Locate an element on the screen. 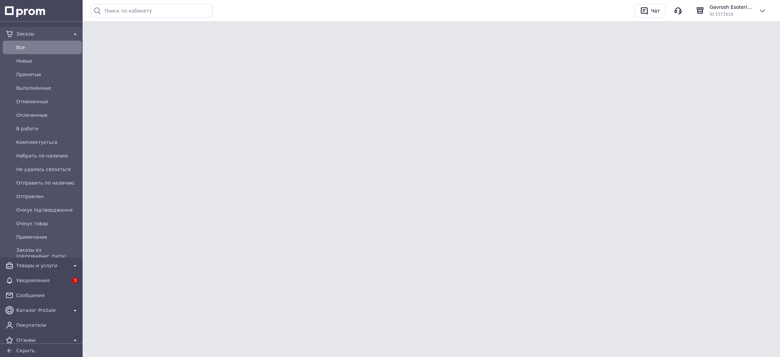 The width and height of the screenshot is (780, 357). span: Товары и услуги is located at coordinates (42, 265).